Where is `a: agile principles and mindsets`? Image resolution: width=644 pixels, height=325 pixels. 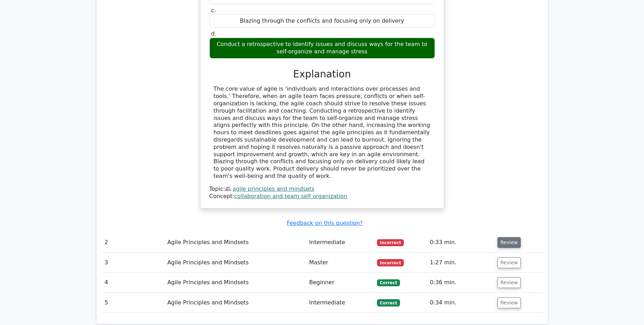 a: agile principles and mindsets is located at coordinates (273, 189).